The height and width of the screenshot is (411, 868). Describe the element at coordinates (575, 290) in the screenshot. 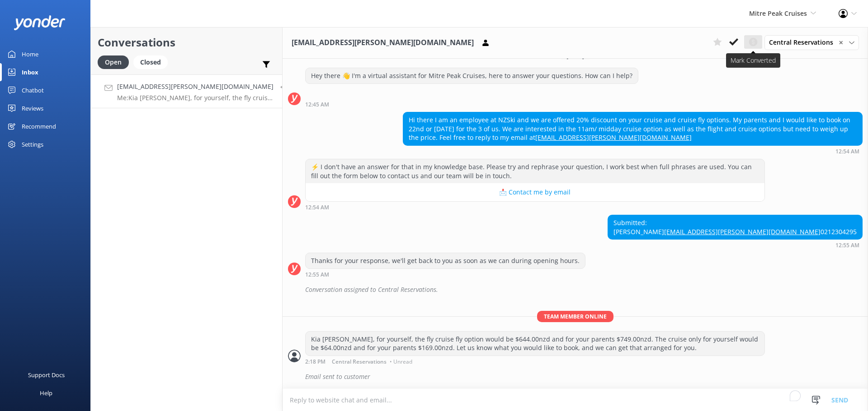

I see `div: 2025-10-09T01:11:43.636` at that location.